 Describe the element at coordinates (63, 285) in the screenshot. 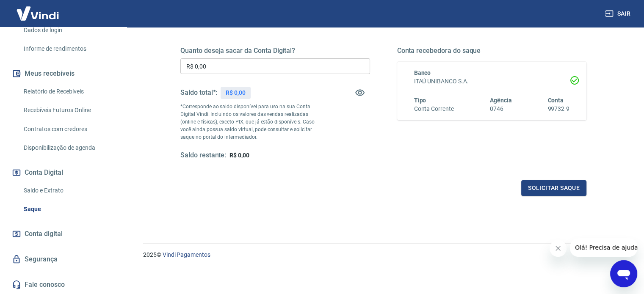

I see `a: Fale conosco` at that location.